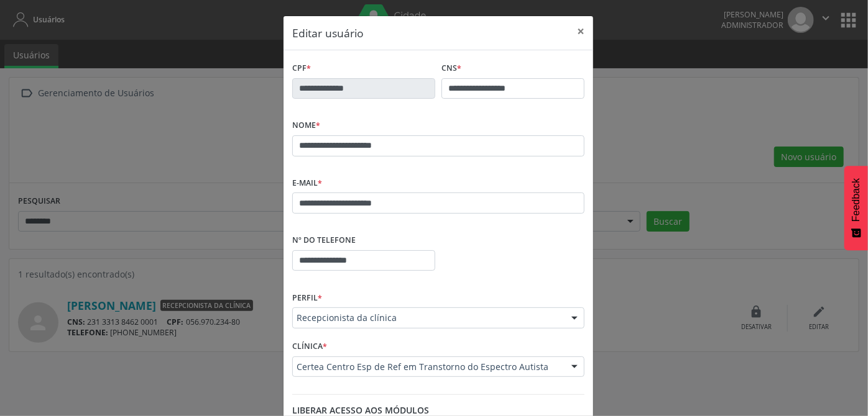 The image size is (868, 416). Describe the element at coordinates (307, 298) in the screenshot. I see `label: Perfil` at that location.